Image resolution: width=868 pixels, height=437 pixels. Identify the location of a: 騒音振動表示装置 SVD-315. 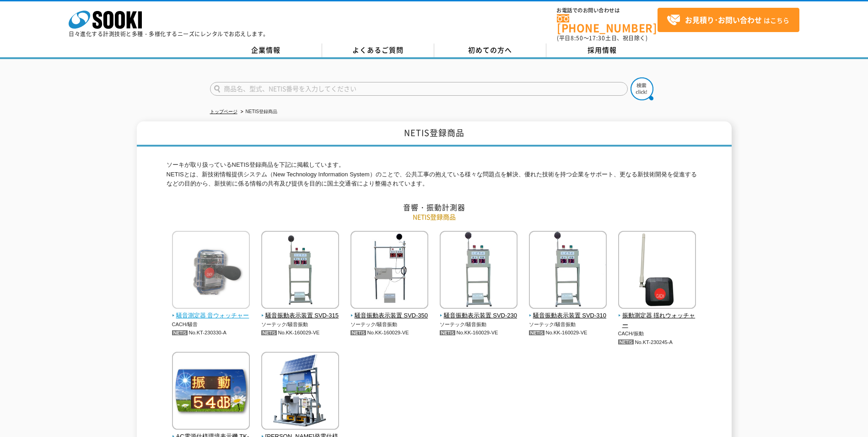
(300, 312).